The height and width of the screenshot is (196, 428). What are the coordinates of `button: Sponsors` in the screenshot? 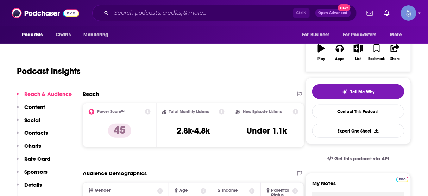 It's located at (32, 175).